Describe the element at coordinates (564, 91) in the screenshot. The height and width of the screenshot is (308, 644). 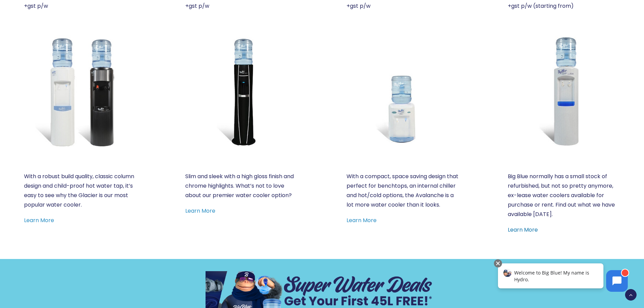
I see `a: Refurbished` at that location.